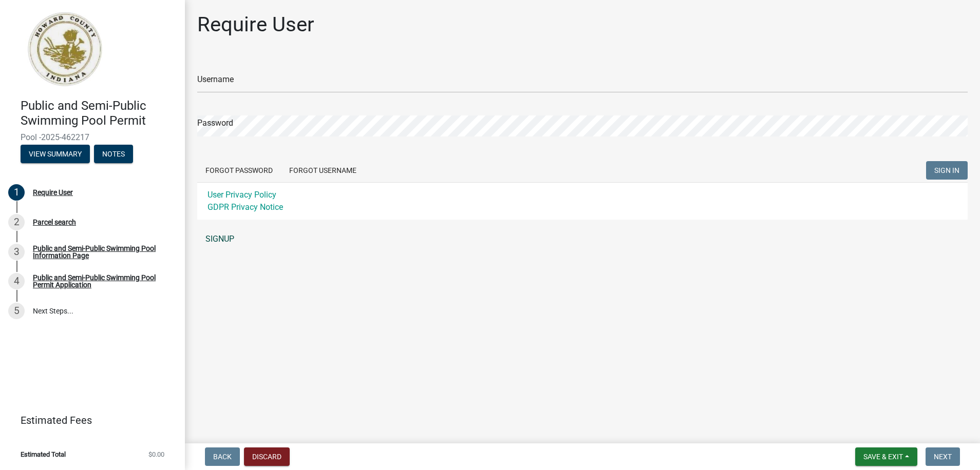 The image size is (980, 470). What do you see at coordinates (43, 455) in the screenshot?
I see `span: Estimated Total` at bounding box center [43, 455].